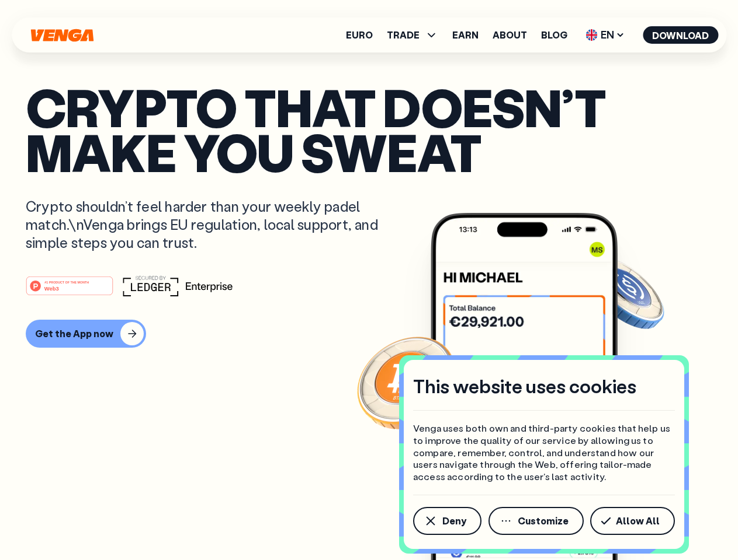 The height and width of the screenshot is (560, 738). What do you see at coordinates (544, 453) in the screenshot?
I see `p: Venga uses both own and third-party cookies that help us to improve the quality of our service by...` at bounding box center [544, 453].